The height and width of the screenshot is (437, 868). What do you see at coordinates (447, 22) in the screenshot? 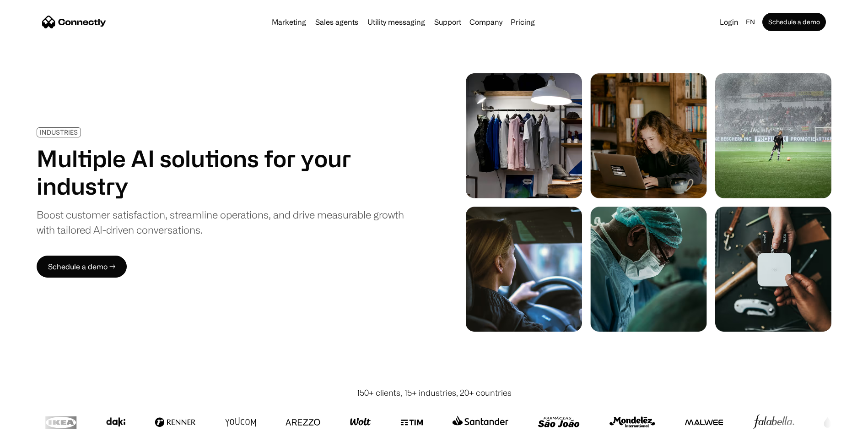
I see `a: Support` at bounding box center [447, 22].